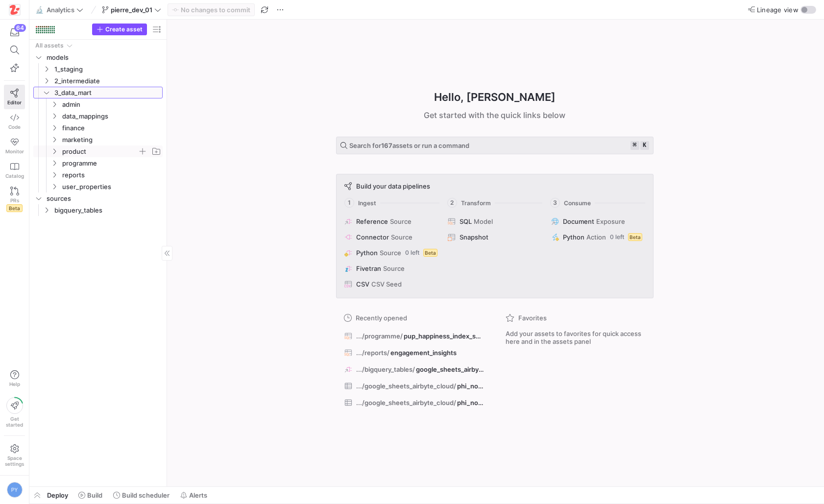 The width and height of the screenshot is (824, 504). What do you see at coordinates (112, 186) in the screenshot?
I see `span: user_properties` at bounding box center [112, 186].